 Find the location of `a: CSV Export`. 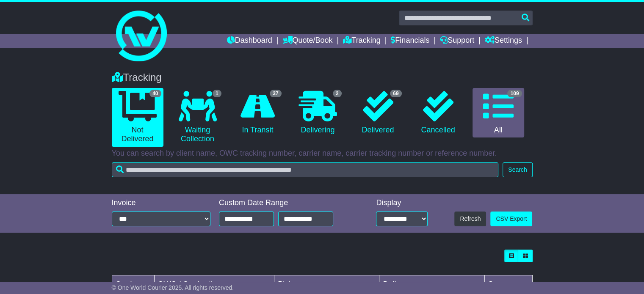

a: CSV Export is located at coordinates (511, 219).